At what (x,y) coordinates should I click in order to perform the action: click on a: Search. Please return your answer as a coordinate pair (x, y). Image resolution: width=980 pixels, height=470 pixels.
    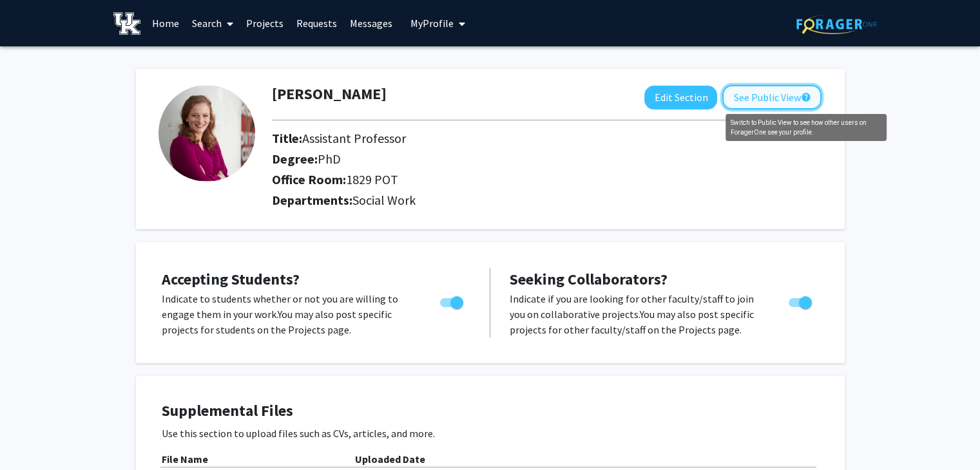
    Looking at the image, I should click on (212, 23).